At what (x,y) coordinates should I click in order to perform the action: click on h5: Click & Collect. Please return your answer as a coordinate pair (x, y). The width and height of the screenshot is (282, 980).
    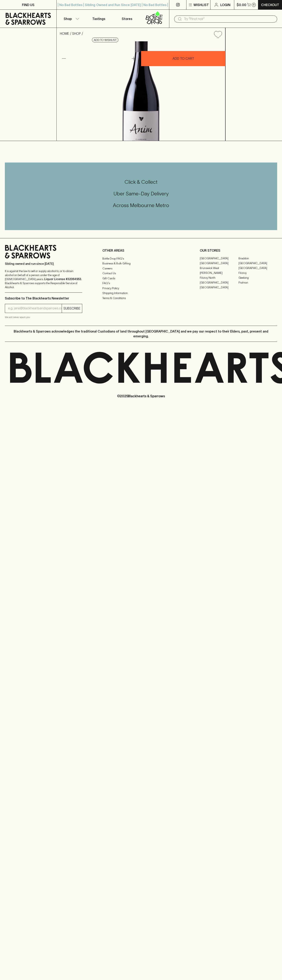
    Looking at the image, I should click on (141, 182).